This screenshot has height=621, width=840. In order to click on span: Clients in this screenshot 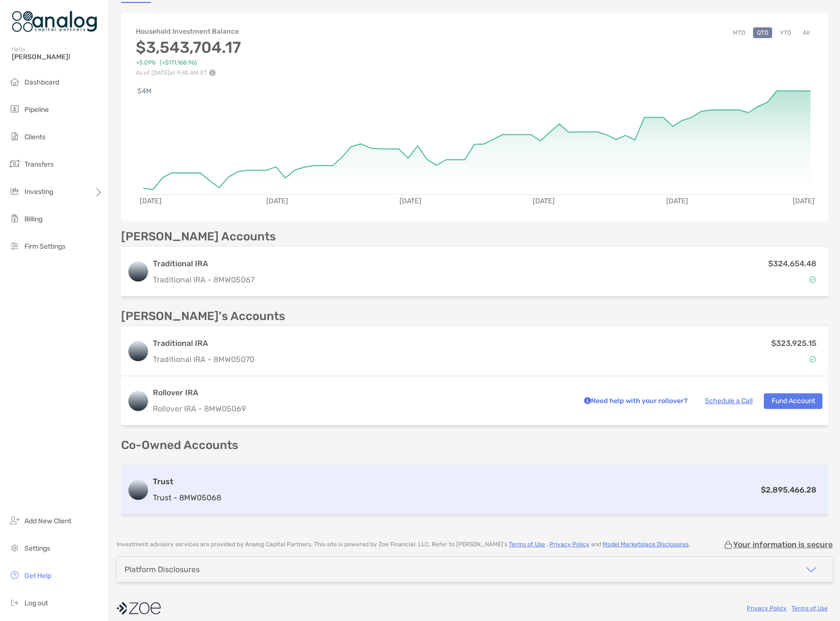, I will do `click(35, 137)`.